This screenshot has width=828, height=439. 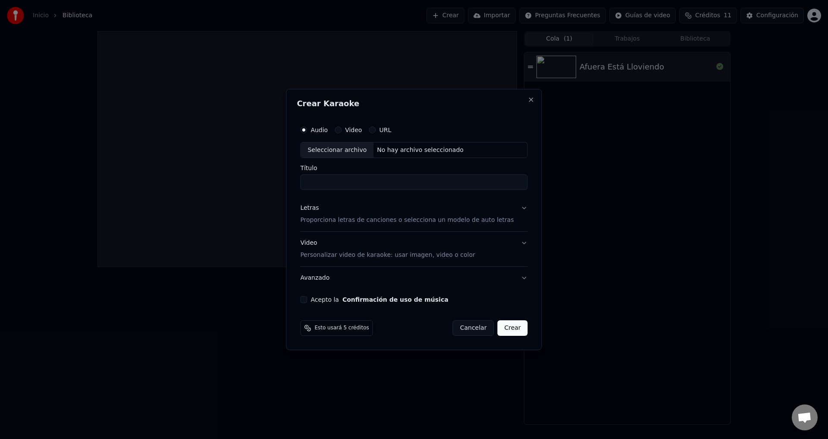 What do you see at coordinates (387, 255) in the screenshot?
I see `p: Personalizar video de karaoke: usar imagen, video o color` at bounding box center [387, 255].